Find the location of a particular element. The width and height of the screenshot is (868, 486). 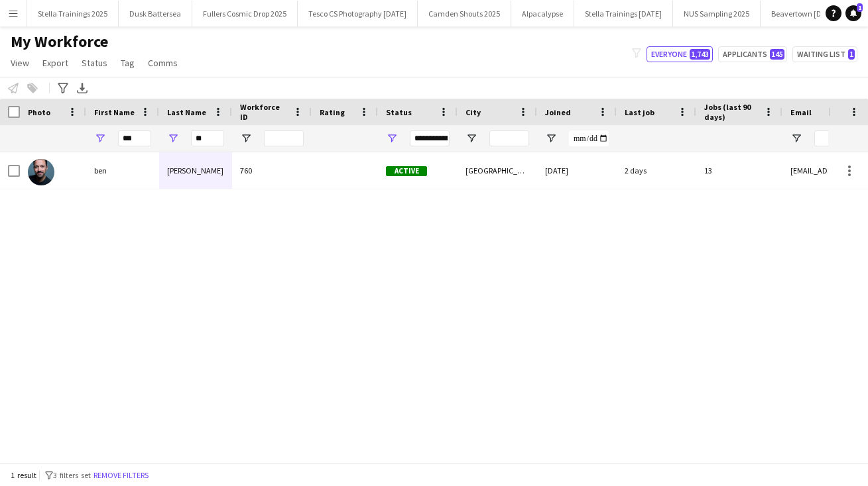

span: Export is located at coordinates (55, 63).